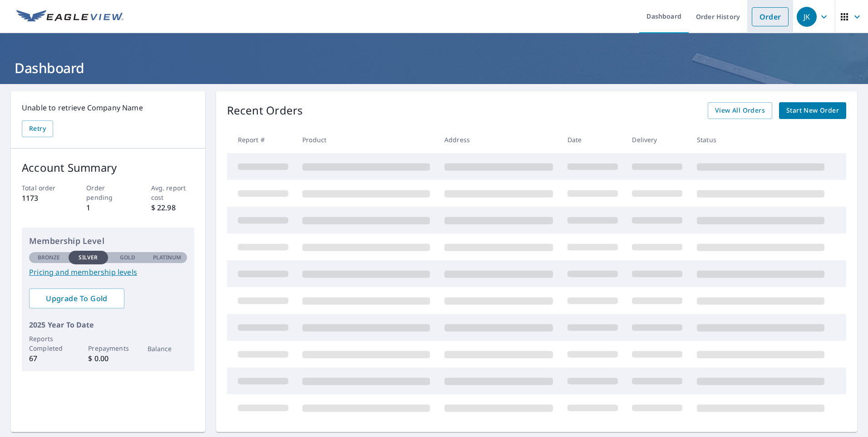 The width and height of the screenshot is (868, 437). I want to click on h1: Dashboard, so click(434, 68).